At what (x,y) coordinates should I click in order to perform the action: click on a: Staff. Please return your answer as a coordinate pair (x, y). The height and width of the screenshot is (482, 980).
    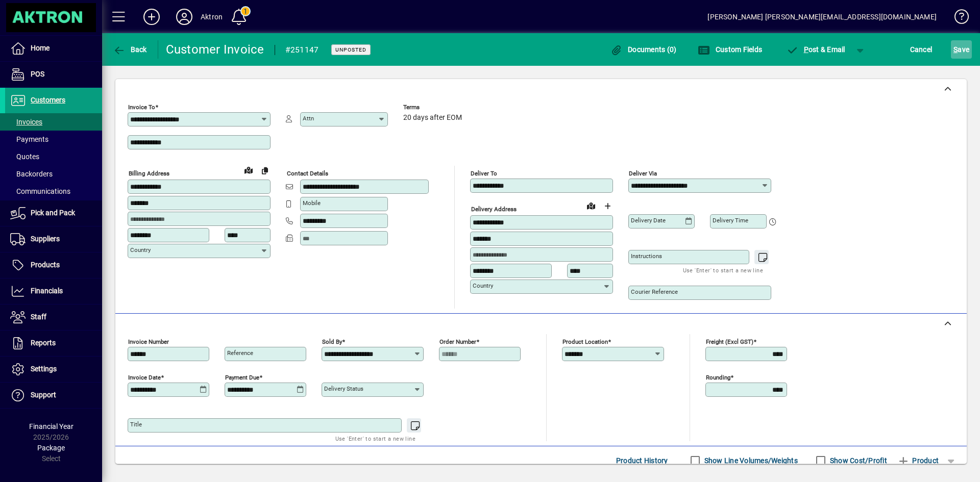
    Looking at the image, I should click on (53, 317).